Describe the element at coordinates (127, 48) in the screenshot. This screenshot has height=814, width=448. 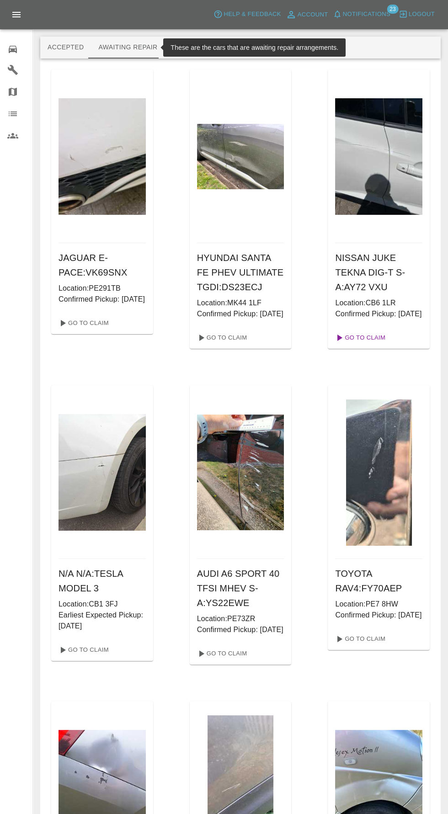
I see `button: Awaiting Repair` at that location.